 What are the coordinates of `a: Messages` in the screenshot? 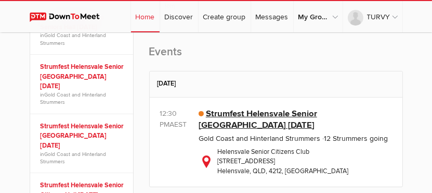 It's located at (272, 17).